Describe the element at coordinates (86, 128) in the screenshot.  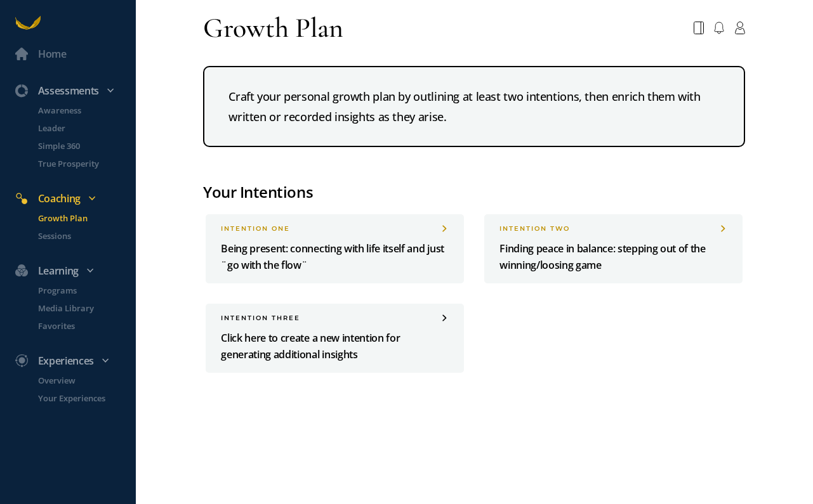
I see `p: Leader` at that location.